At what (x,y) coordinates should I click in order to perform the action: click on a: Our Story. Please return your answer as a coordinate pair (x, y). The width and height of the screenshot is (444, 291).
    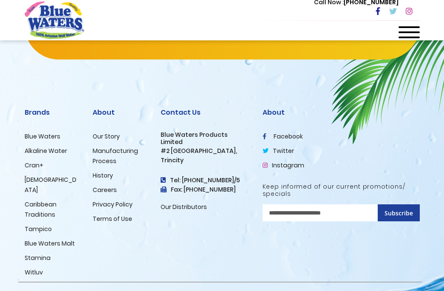
    Looking at the image, I should click on (106, 136).